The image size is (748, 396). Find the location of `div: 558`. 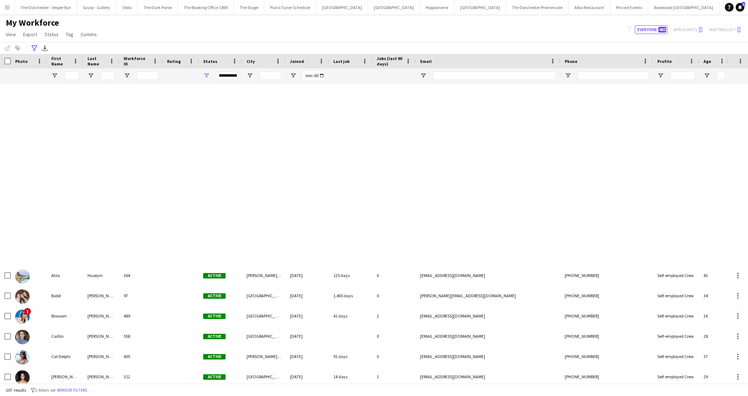

div: 558 is located at coordinates (141, 336).